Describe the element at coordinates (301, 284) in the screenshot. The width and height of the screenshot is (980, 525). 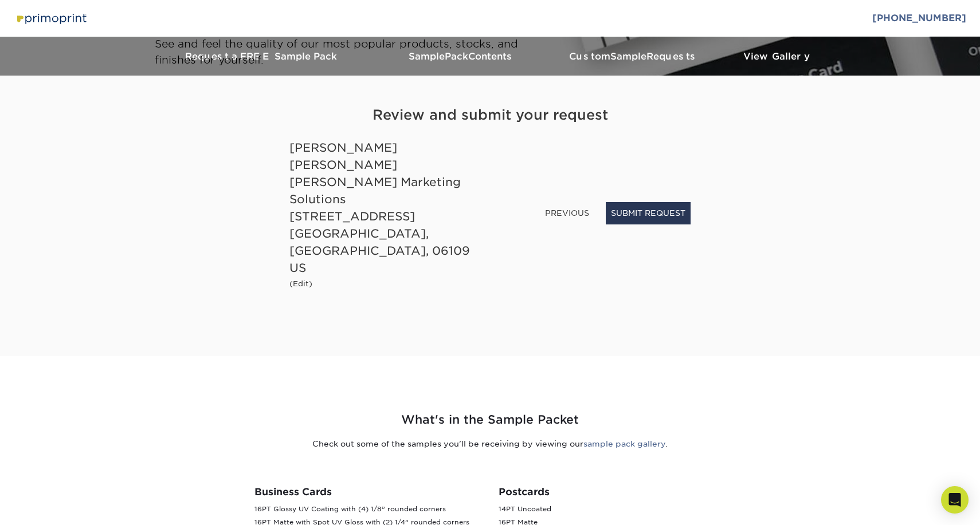
I see `small: (Edit)` at that location.